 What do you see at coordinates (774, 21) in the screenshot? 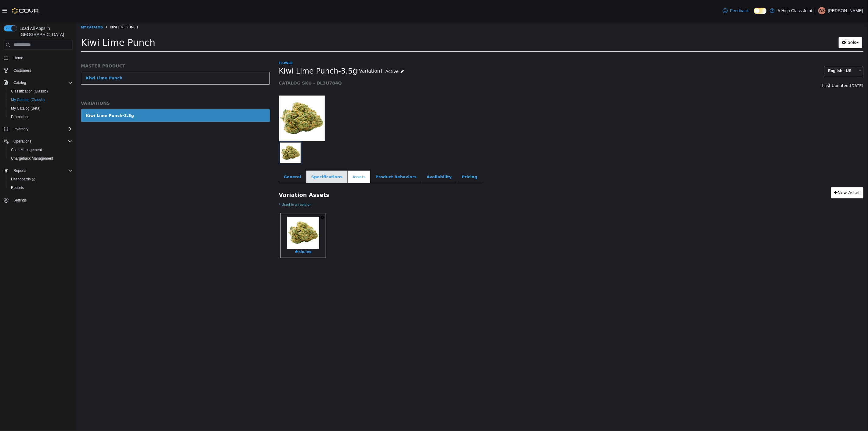
I see `button: Tools` at bounding box center [774, 21].